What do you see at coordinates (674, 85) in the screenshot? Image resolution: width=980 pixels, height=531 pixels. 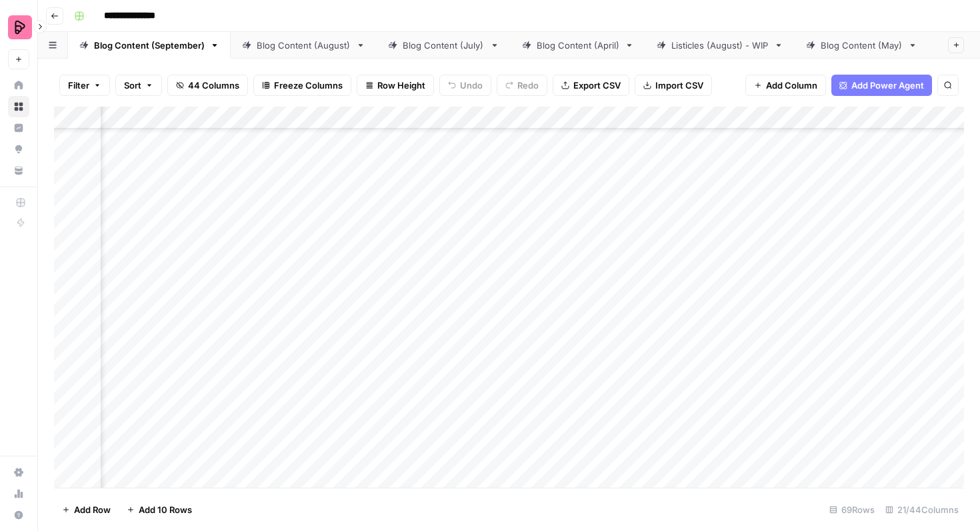 I see `button: Import CSV` at bounding box center [674, 85].